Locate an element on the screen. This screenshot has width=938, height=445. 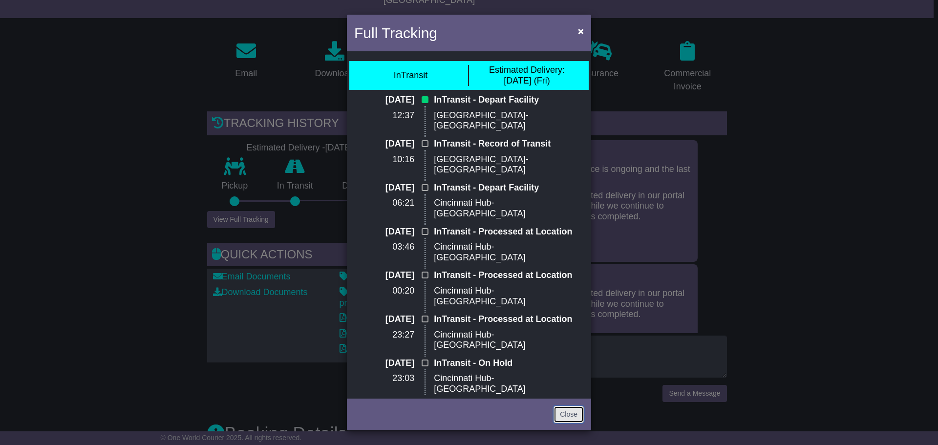
h4: Full Tracking is located at coordinates (396, 33).